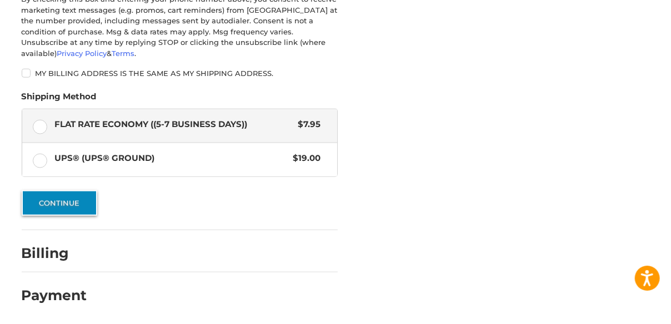 The height and width of the screenshot is (324, 671). What do you see at coordinates (171, 158) in the screenshot?
I see `span: UPS® (UPS® Ground)` at bounding box center [171, 158].